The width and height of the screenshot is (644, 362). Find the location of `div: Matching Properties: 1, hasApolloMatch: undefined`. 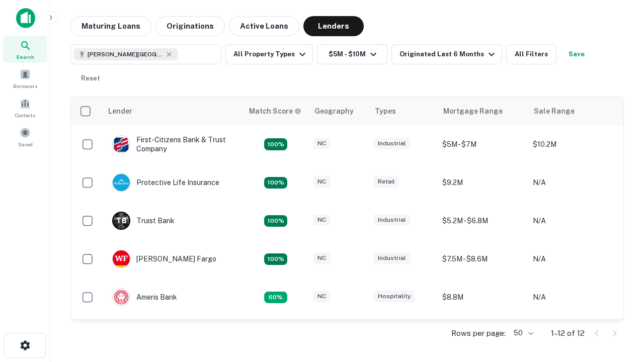

div: Matching Properties: 1, hasApolloMatch: undefined is located at coordinates (276, 298).